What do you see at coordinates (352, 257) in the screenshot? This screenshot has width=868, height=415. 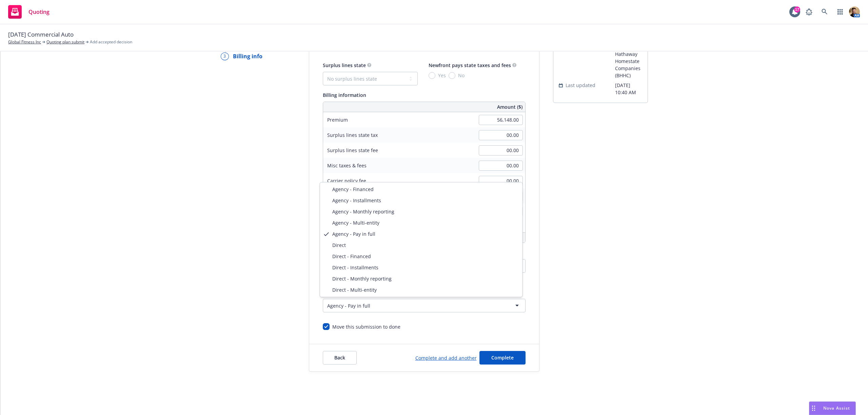 I see `span: Direct - Financed` at bounding box center [352, 257].